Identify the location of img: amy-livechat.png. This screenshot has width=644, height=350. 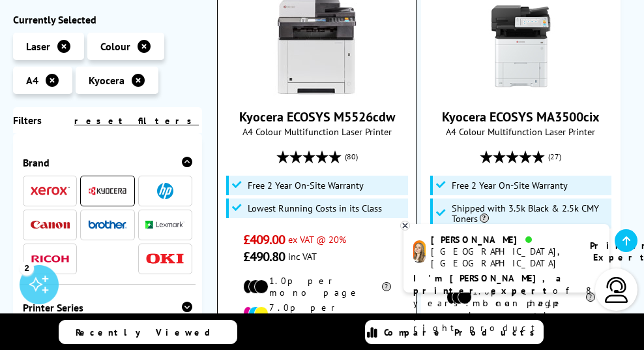
(419, 251).